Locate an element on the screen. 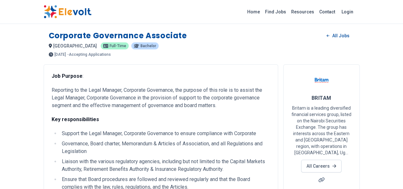  span: BRITAM is located at coordinates (321, 98).